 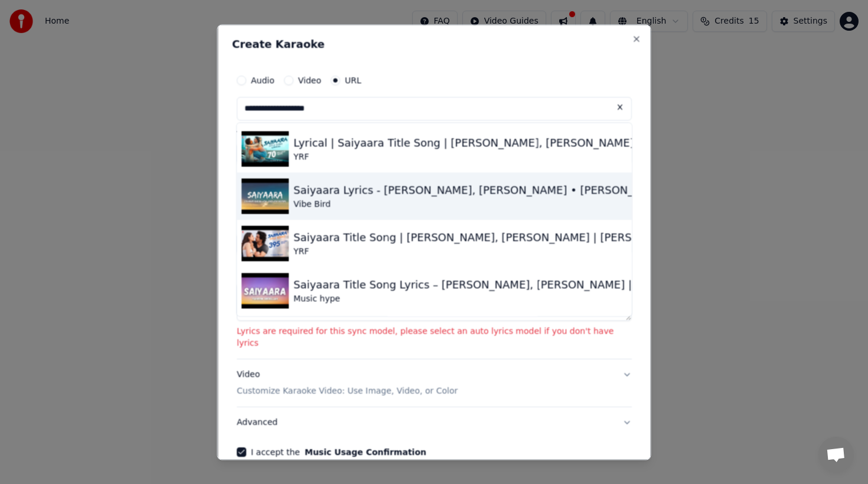 I want to click on button: I accept the, so click(x=365, y=452).